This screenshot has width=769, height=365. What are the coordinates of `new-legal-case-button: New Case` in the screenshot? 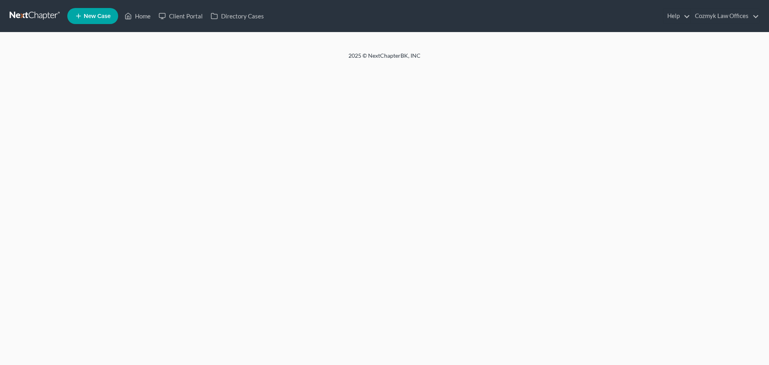 It's located at (93, 16).